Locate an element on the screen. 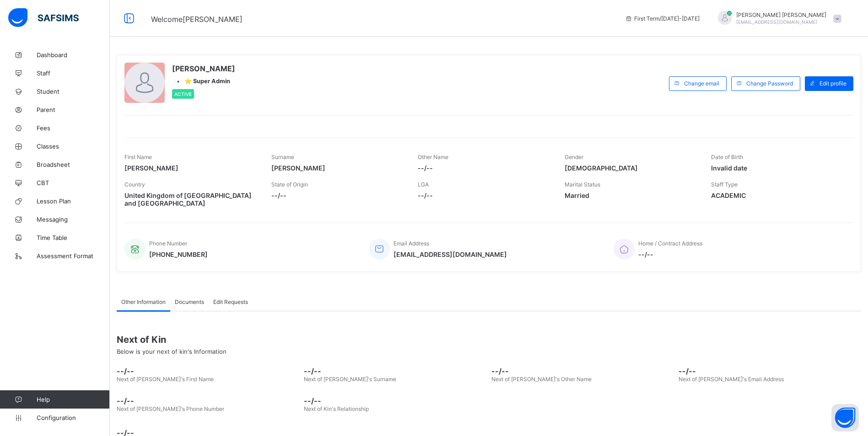 This screenshot has width=868, height=436. button: Open asap is located at coordinates (845, 418).